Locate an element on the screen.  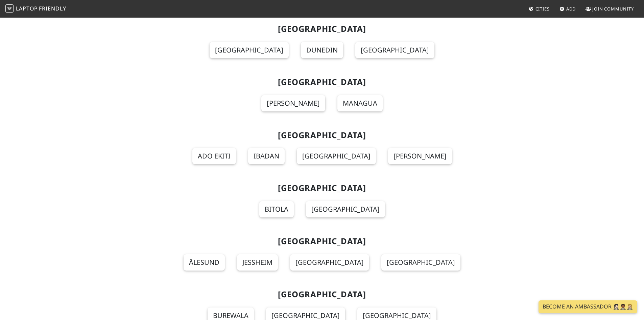
span: Laptop is located at coordinates (27, 8).